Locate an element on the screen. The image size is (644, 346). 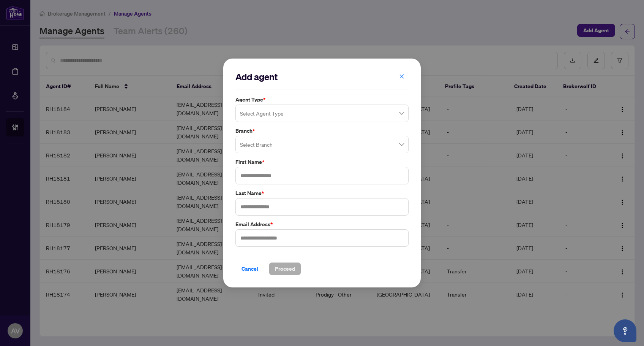
label: Agent Type is located at coordinates (322, 99).